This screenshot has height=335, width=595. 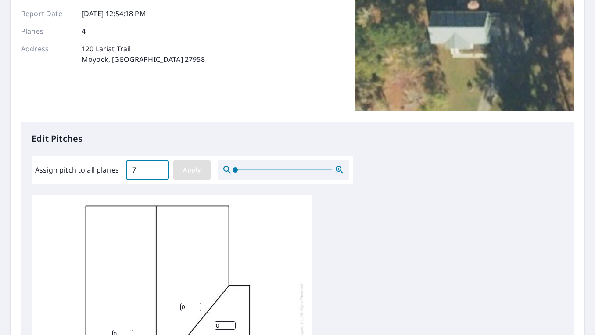 I want to click on p: 4, so click(x=83, y=31).